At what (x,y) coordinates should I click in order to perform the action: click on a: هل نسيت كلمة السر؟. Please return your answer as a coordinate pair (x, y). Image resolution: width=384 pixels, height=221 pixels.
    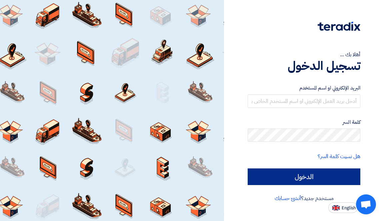
    Looking at the image, I should click on (339, 157).